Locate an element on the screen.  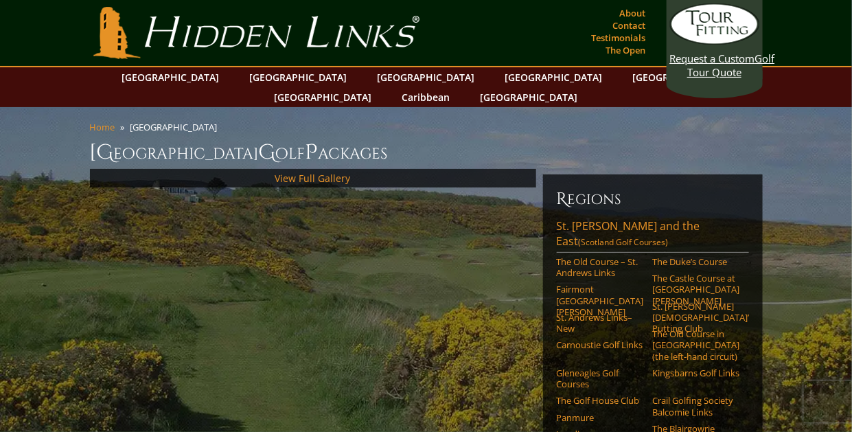
a: Caribbean is located at coordinates (427, 97).